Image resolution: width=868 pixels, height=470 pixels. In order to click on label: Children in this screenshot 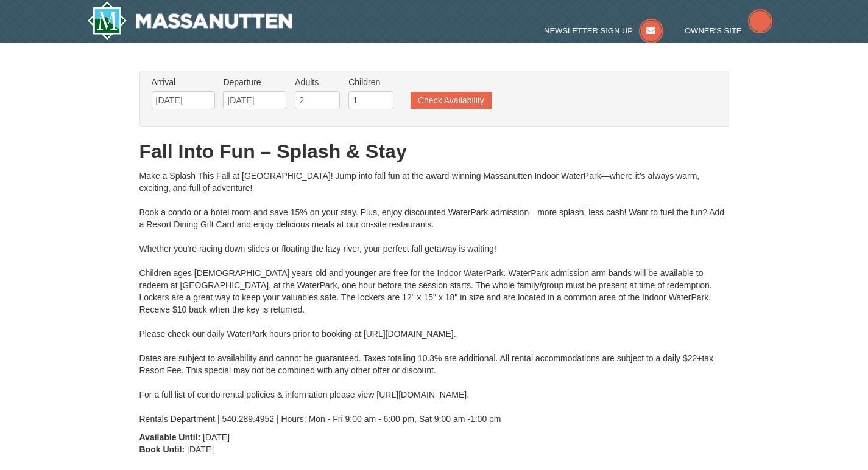, I will do `click(371, 82)`.